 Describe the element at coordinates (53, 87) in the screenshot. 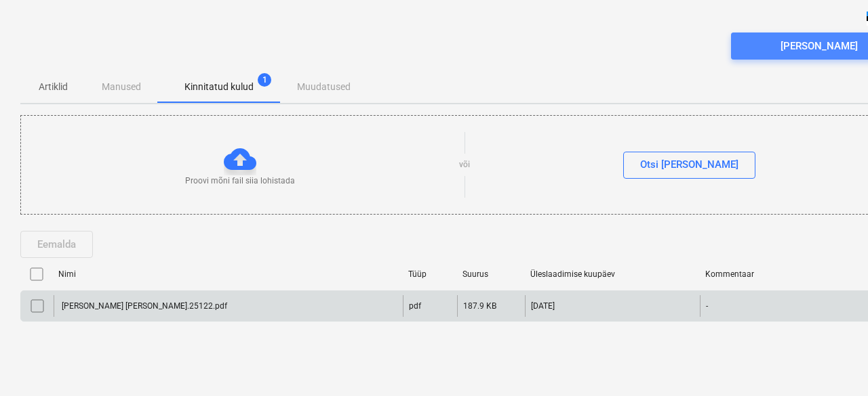

I see `p: Artiklid` at that location.